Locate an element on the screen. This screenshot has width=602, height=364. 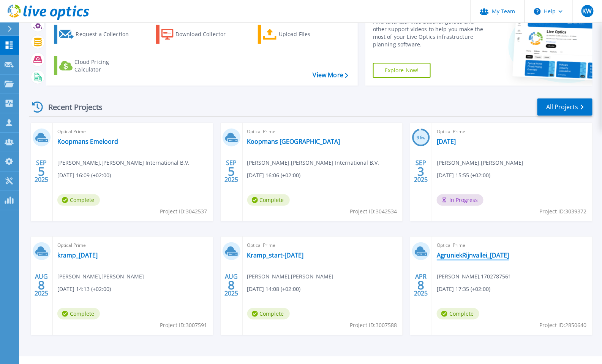
div: Download Collector is located at coordinates (205, 34).